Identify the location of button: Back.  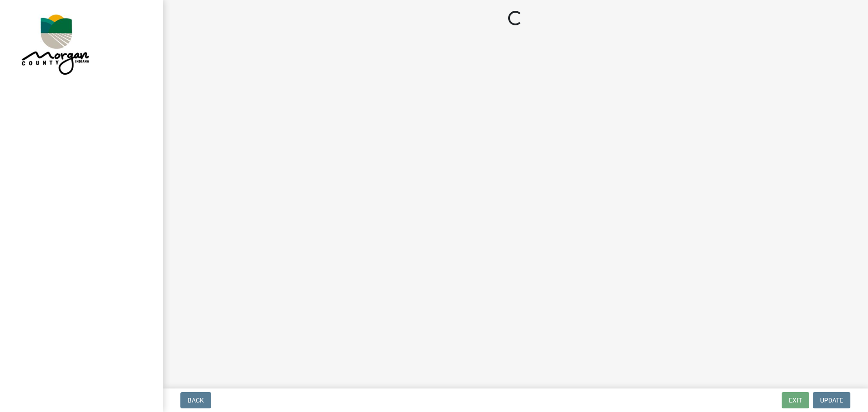
(196, 400).